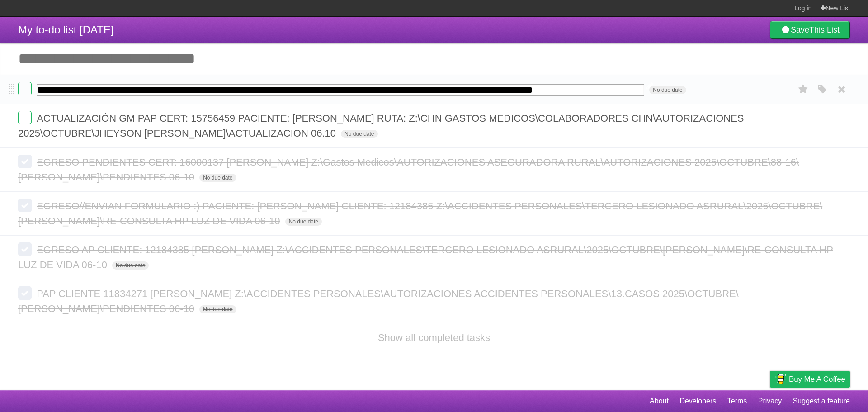  Describe the element at coordinates (659, 401) in the screenshot. I see `a: About` at that location.